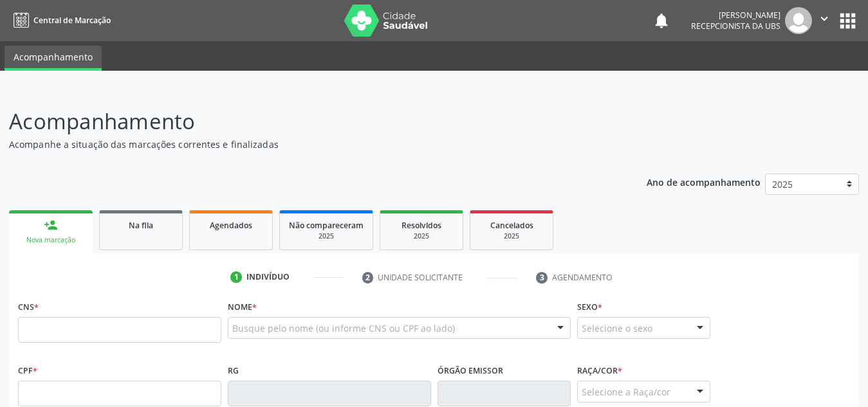 Image resolution: width=868 pixels, height=407 pixels. I want to click on span: Busque pelo nome (ou informe CNS ou CPF ao lado), so click(344, 328).